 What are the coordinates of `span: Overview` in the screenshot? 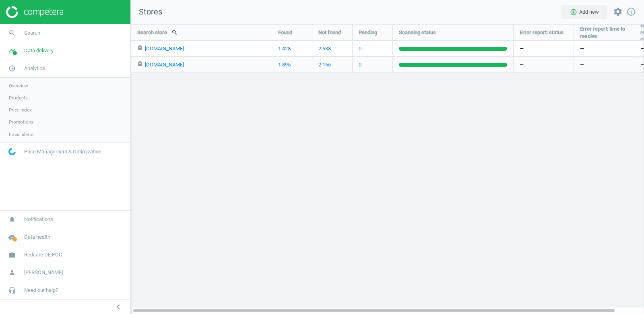 It's located at (19, 86).